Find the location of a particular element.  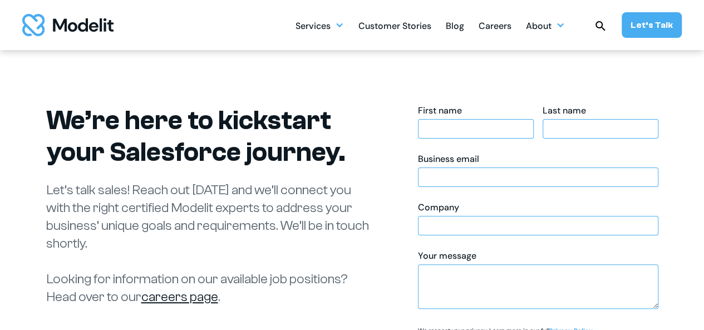

div: Last name is located at coordinates (600, 111).